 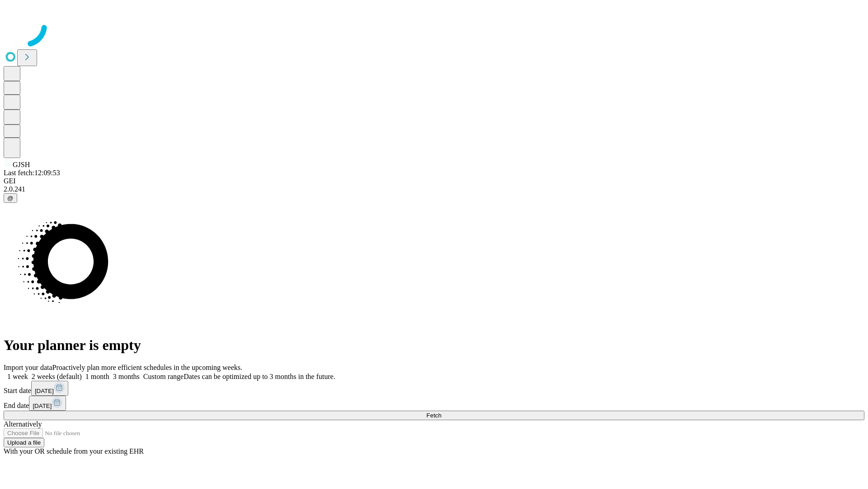 What do you see at coordinates (259, 376) in the screenshot?
I see `span: Dates can be optimized up to 3 months in the future.` at bounding box center [259, 376].